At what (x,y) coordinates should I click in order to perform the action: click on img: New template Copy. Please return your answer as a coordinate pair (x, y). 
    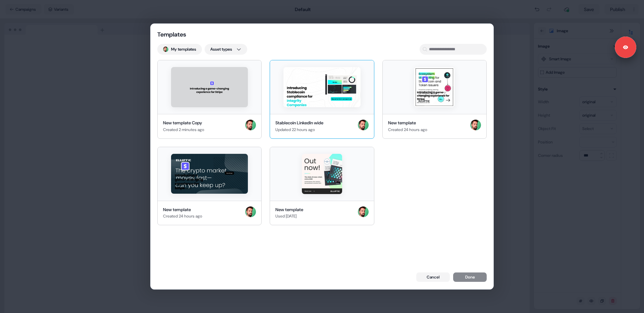
    Looking at the image, I should click on (210, 87).